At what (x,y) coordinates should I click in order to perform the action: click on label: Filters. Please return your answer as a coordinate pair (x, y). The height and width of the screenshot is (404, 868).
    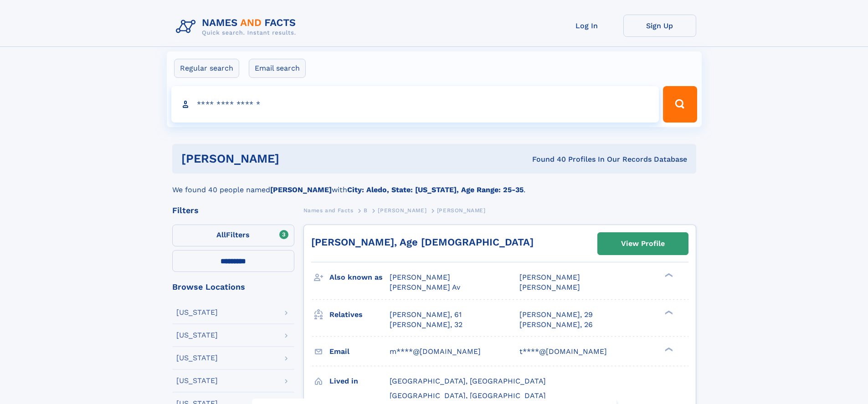
    Looking at the image, I should click on (233, 235).